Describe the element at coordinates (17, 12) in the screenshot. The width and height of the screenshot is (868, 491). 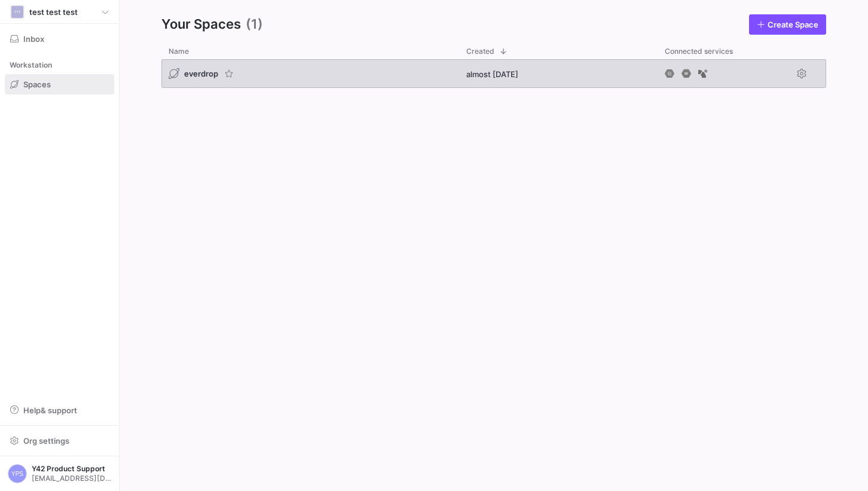
I see `div: TTT` at that location.